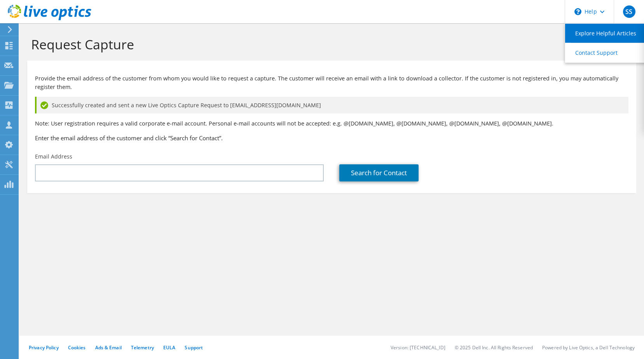 Image resolution: width=644 pixels, height=359 pixels. Describe the element at coordinates (577, 11) in the screenshot. I see `svg: \n` at that location.